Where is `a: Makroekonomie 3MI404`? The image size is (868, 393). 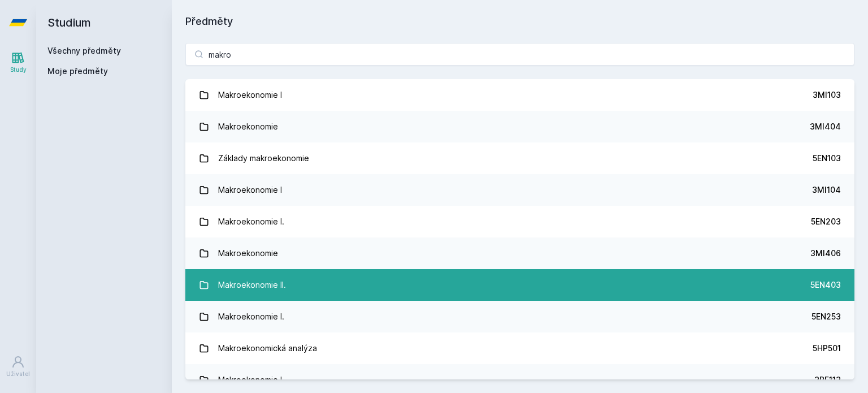 a: Makroekonomie 3MI404 is located at coordinates (520, 126).